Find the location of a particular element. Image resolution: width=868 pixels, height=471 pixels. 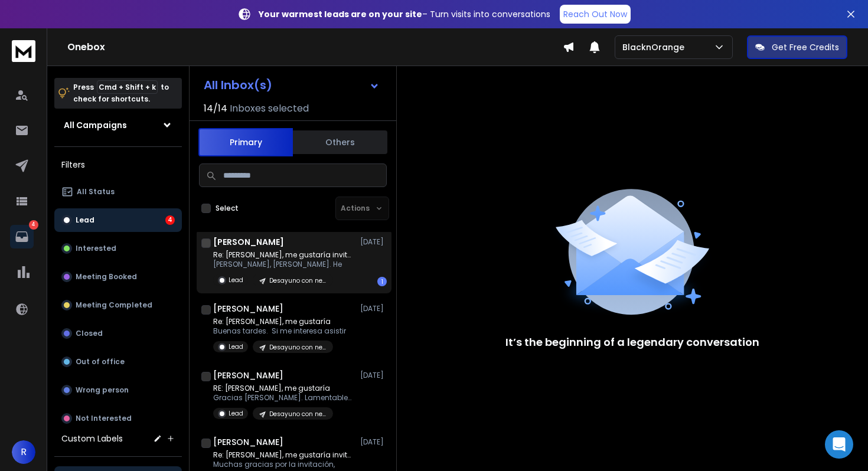

strong: Your warmest leads are on your site is located at coordinates (341, 14).